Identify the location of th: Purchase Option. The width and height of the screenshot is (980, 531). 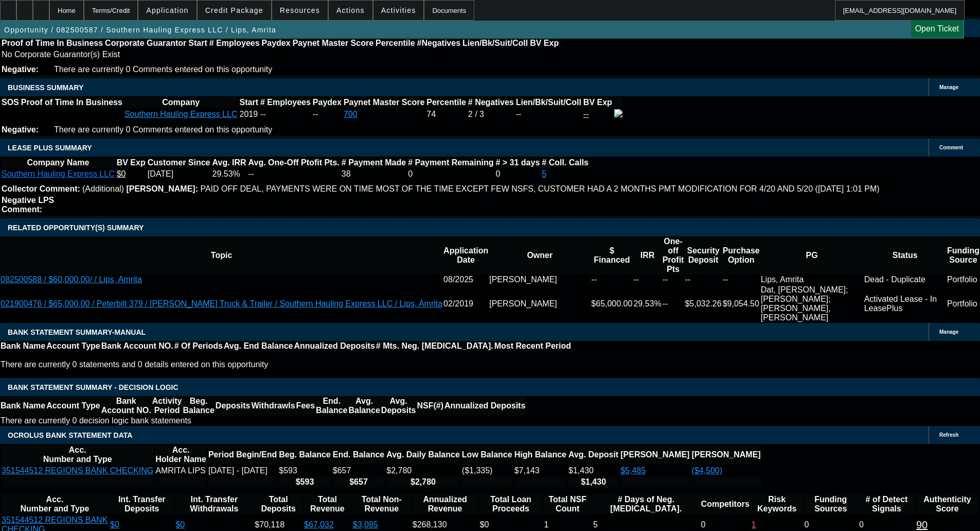
(742, 255).